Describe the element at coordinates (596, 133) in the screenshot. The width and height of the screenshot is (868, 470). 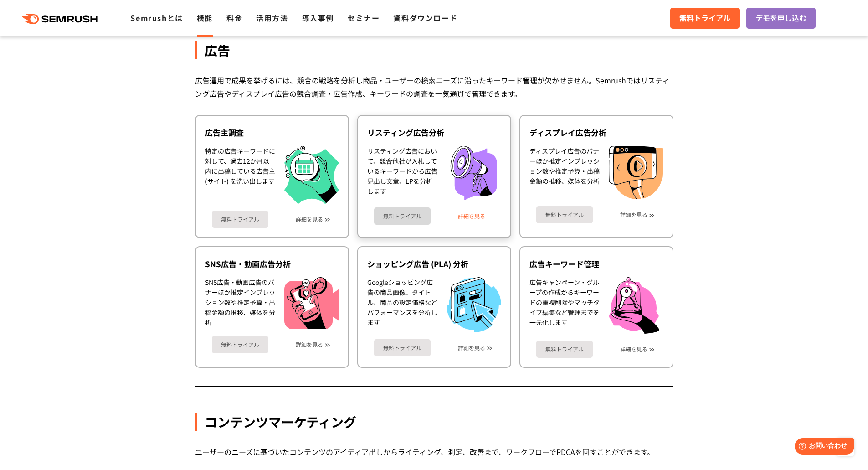
I see `div: ディスプレイ広告分析` at that location.